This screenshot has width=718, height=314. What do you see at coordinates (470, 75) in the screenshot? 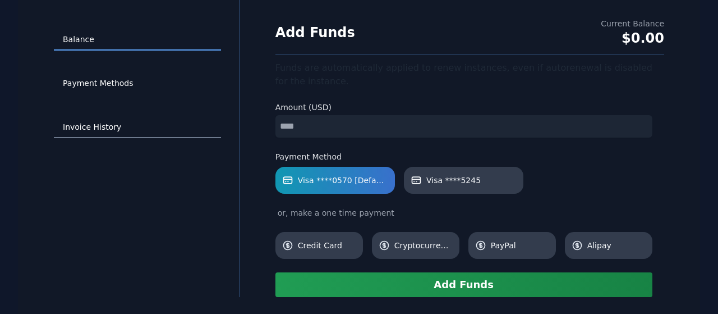
I see `div: Funds are automatically applied to renew instances, even if autorenewal is disabled for the insta...` at bounding box center [470, 75].